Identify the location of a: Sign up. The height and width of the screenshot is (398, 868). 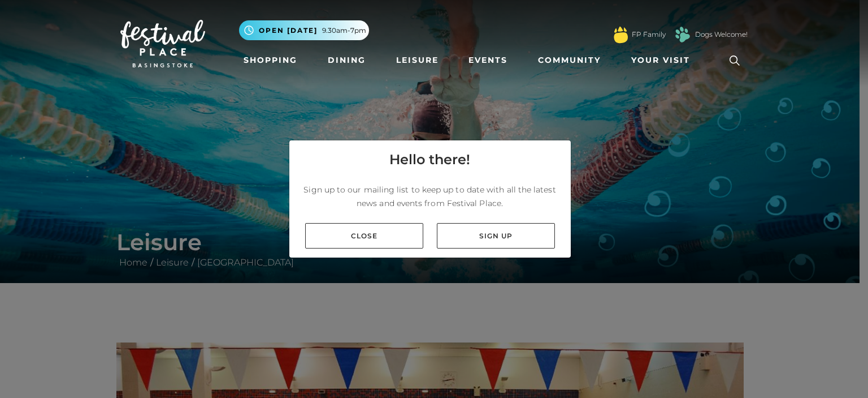
(495, 235).